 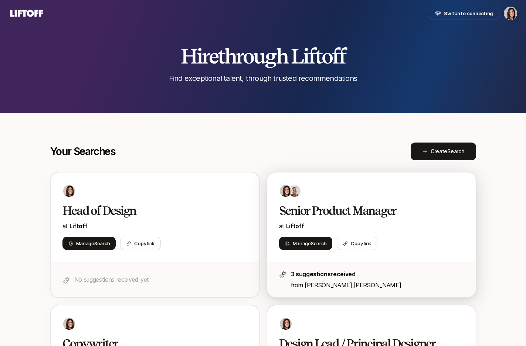 What do you see at coordinates (281, 56) in the screenshot?
I see `span: through Liftoff` at bounding box center [281, 56].